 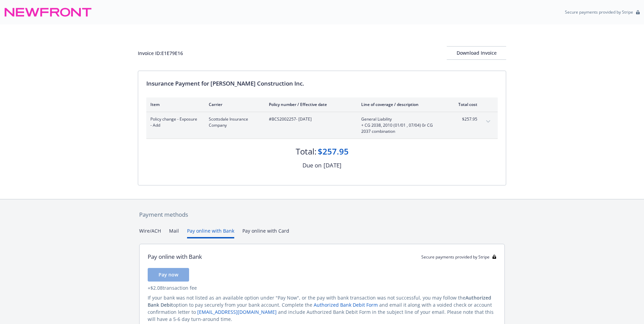 I want to click on div: Total:, so click(x=306, y=151).